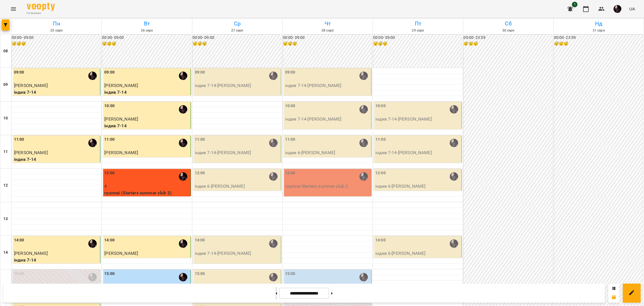 Image resolution: width=644 pixels, height=306 pixels. Describe the element at coordinates (328, 23) in the screenshot. I see `h6: Чт` at that location.